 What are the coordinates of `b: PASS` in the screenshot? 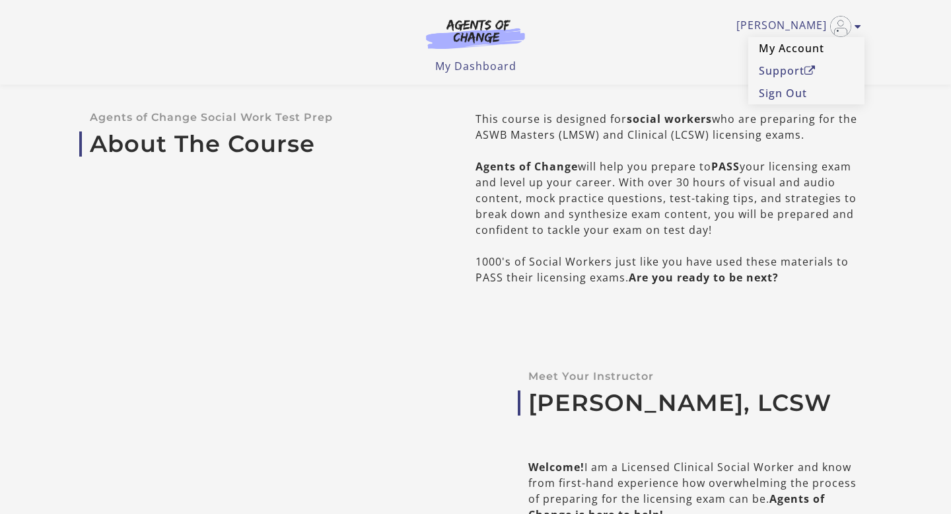 It's located at (725, 166).